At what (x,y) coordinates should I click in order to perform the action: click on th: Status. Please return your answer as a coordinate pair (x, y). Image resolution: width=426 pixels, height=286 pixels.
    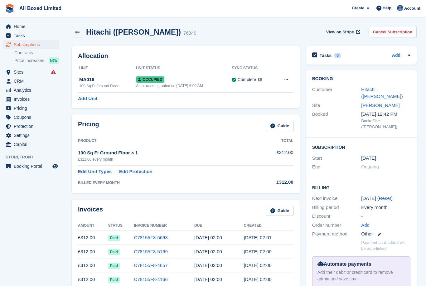
    Looking at the image, I should click on (121, 226).